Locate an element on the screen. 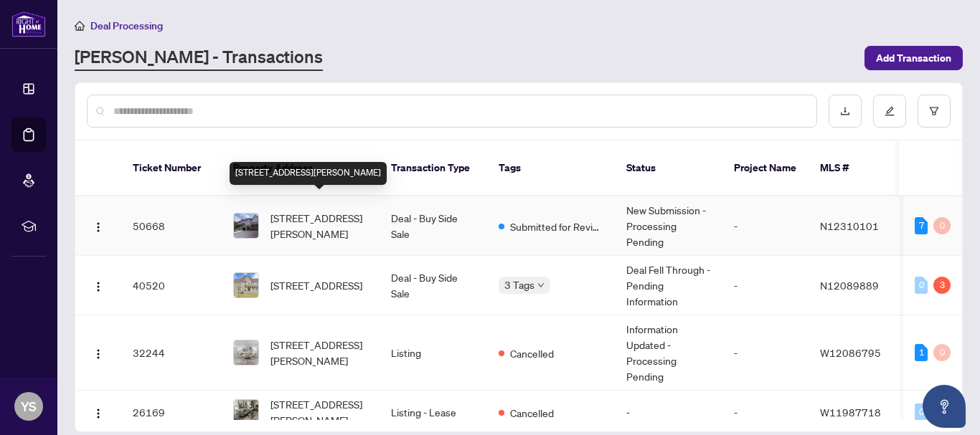 The height and width of the screenshot is (435, 980). td: 26169 is located at coordinates (172, 412).